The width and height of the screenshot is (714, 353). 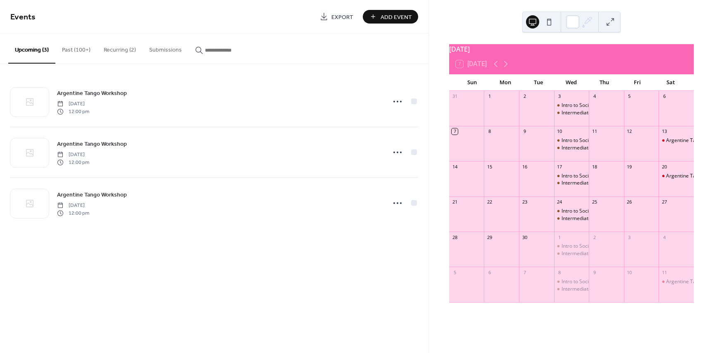 I want to click on button: Past (100+), so click(x=76, y=48).